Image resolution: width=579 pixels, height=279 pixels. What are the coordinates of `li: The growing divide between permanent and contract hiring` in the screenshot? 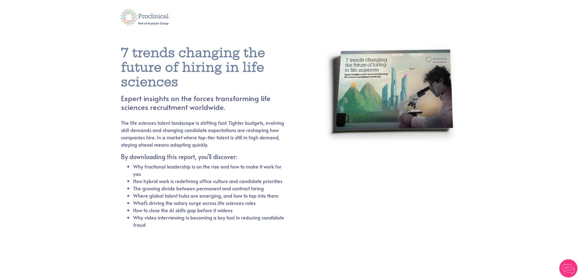 It's located at (209, 188).